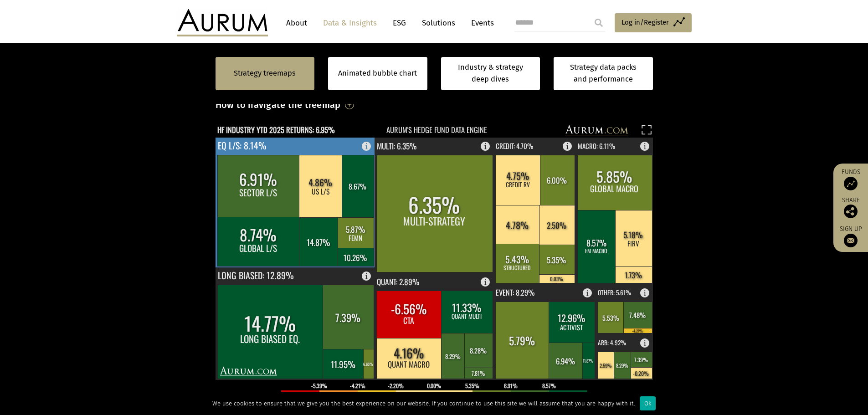 The height and width of the screenshot is (415, 868). What do you see at coordinates (603, 74) in the screenshot?
I see `a: Strategy data packs and performance` at bounding box center [603, 74].